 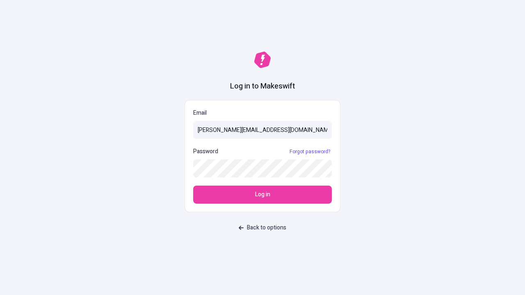 What do you see at coordinates (262, 195) in the screenshot?
I see `span: Log in` at bounding box center [262, 195].